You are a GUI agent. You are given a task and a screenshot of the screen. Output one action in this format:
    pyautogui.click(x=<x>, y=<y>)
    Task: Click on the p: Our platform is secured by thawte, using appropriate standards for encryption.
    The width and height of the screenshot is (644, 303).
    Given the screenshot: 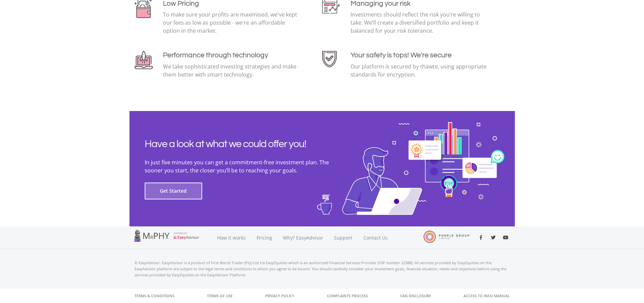 What is the action you would take?
    pyautogui.click(x=419, y=71)
    